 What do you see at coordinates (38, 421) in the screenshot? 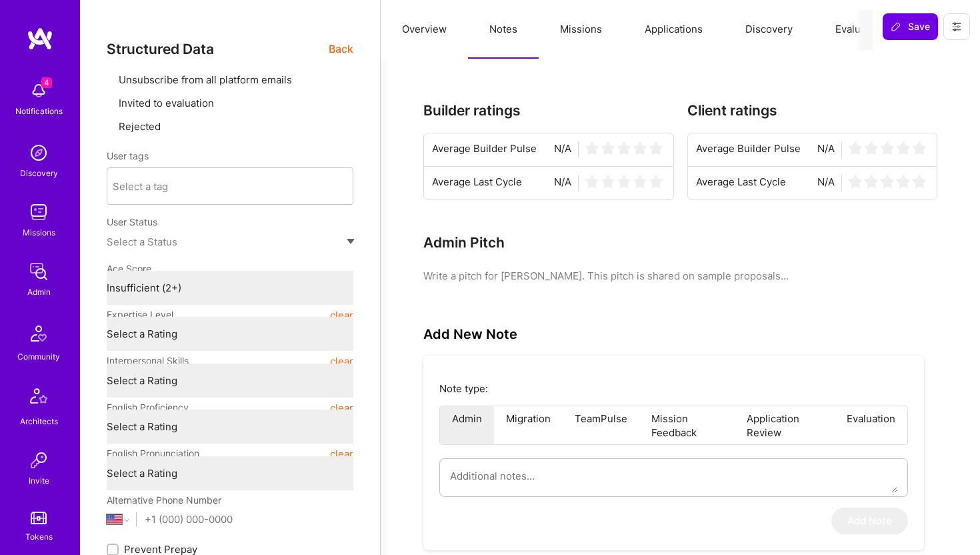
I see `div: Architects` at bounding box center [38, 421].